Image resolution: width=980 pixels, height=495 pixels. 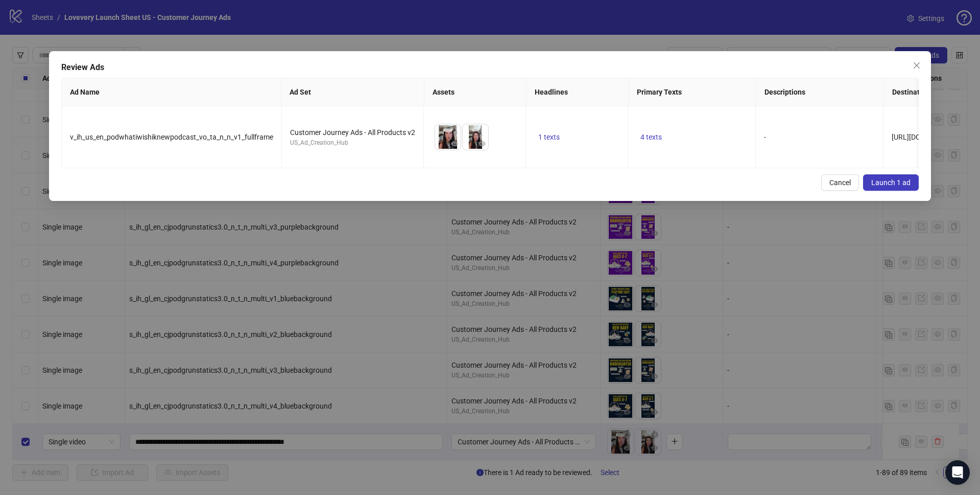 I want to click on th: Ad Name, so click(x=171, y=92).